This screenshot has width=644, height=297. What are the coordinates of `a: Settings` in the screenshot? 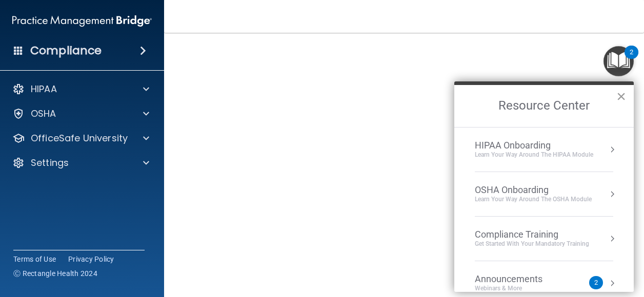 It's located at (81, 163).